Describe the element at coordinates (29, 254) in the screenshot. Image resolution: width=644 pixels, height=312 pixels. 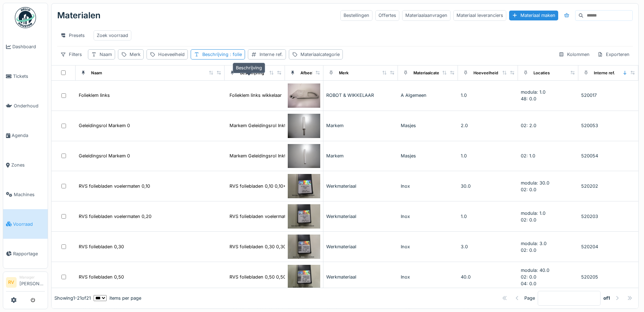
I see `span: Rapportage` at that location.